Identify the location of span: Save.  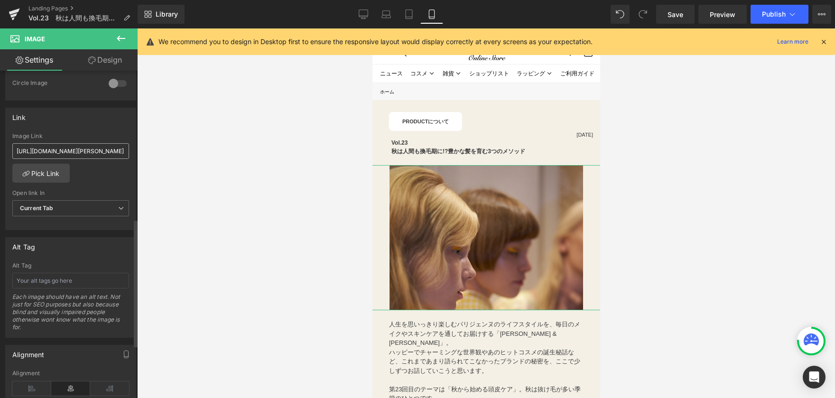
(675, 14).